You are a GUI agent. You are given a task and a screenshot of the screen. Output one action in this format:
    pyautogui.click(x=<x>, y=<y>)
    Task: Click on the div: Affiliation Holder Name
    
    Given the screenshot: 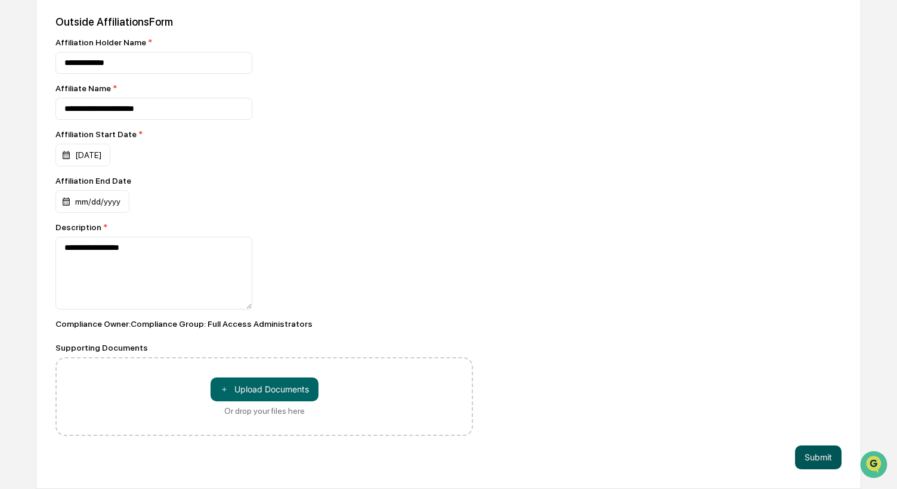 What is the action you would take?
    pyautogui.click(x=264, y=42)
    